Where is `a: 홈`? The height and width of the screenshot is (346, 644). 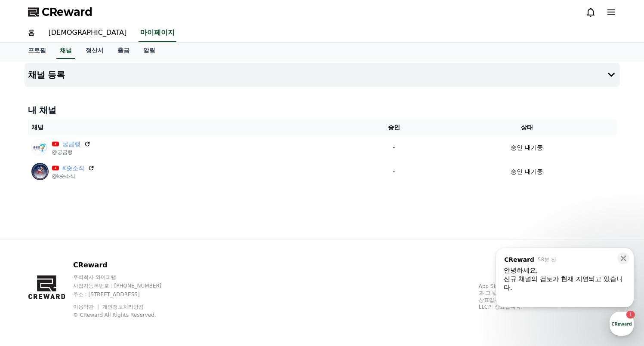
a: 홈 is located at coordinates (31, 33).